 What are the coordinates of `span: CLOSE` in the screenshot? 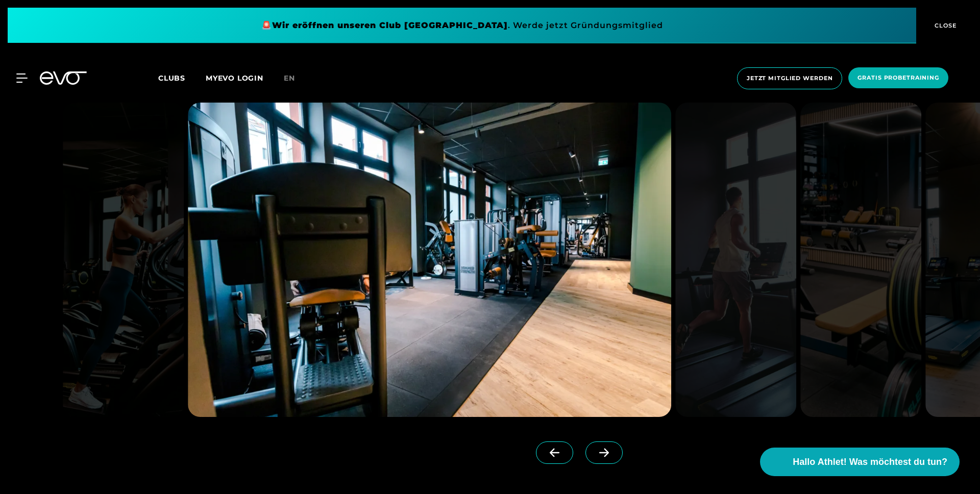 It's located at (944, 26).